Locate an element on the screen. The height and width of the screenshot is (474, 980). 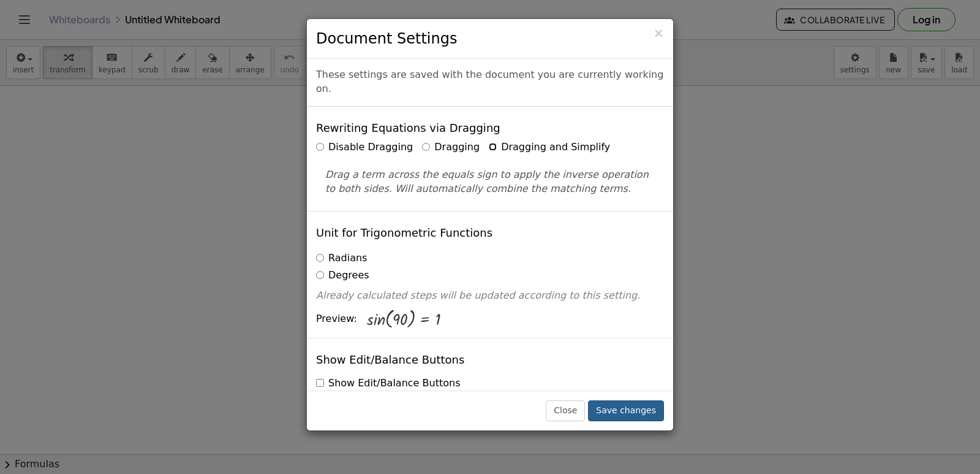
p: Already calculated steps will be updated according to this setting. is located at coordinates (490, 295).